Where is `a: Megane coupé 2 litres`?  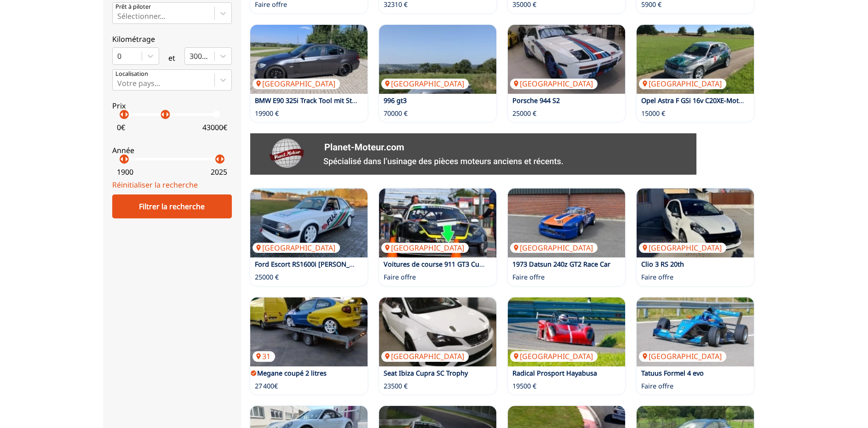 a: Megane coupé 2 litres is located at coordinates (292, 373).